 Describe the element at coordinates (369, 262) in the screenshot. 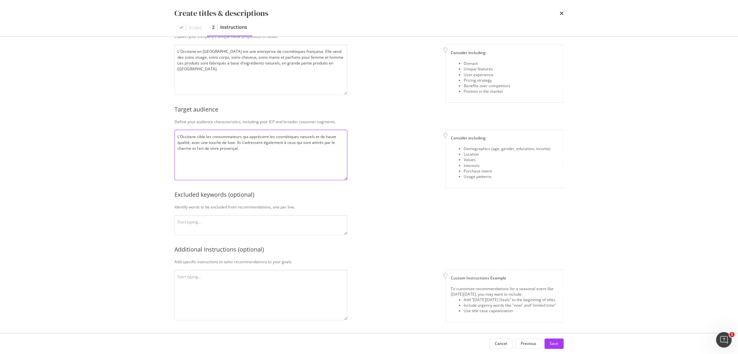

I see `div: Add specific instructions to tailor recommendations to your goals.` at that location.